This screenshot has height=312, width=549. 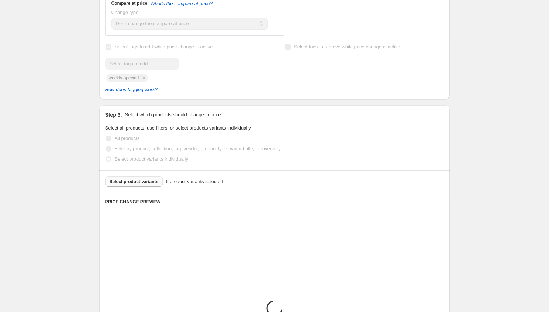 I want to click on p: Select which products should change in price, so click(x=173, y=115).